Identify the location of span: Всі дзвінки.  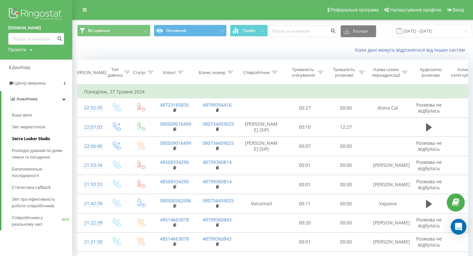
(99, 31).